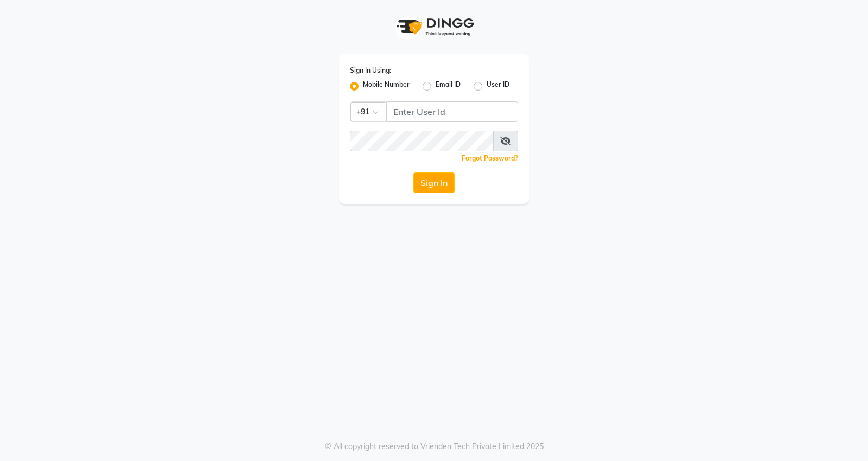  What do you see at coordinates (371, 70) in the screenshot?
I see `label: Sign In Using:` at bounding box center [371, 70].